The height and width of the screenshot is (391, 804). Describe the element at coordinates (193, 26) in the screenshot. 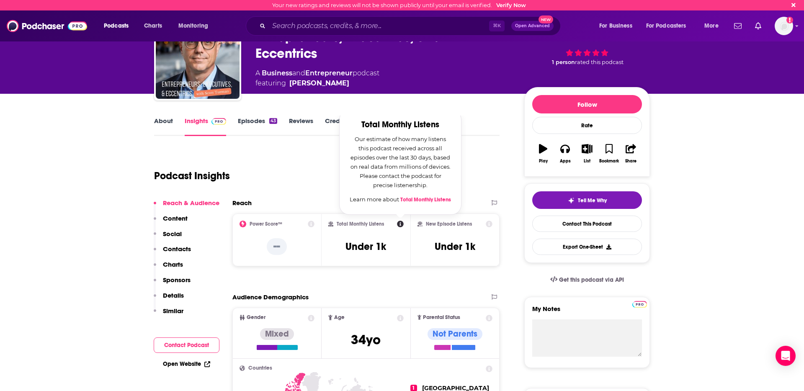

I see `span: Monitoring` at that location.